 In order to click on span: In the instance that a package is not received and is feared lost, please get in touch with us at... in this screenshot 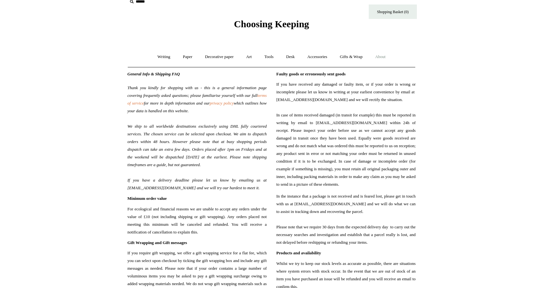, I will do `click(346, 219)`.